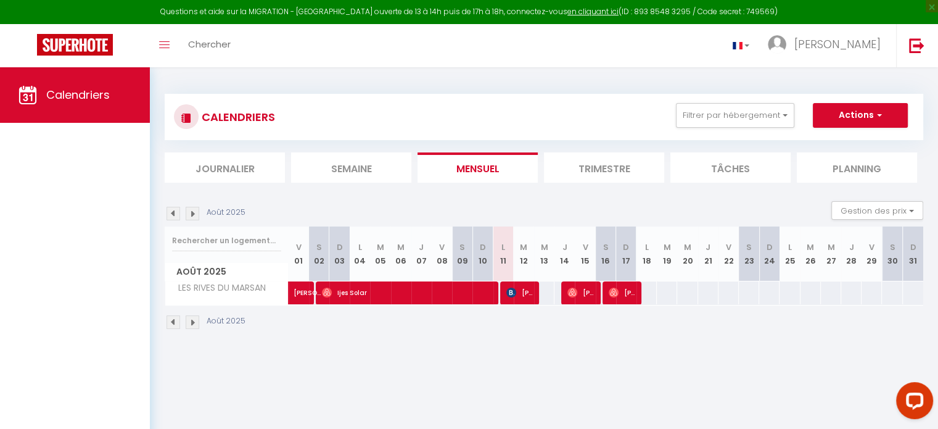  Describe the element at coordinates (585, 254) in the screenshot. I see `th: 15` at that location.